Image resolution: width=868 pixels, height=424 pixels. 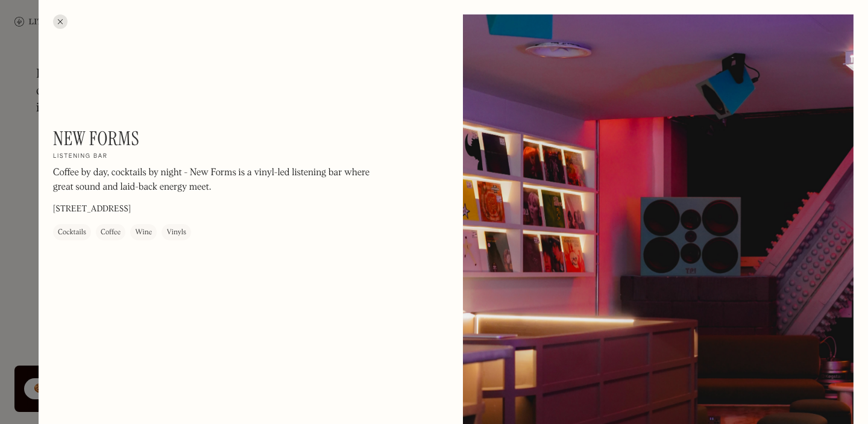 I want to click on div: Vinyls, so click(x=176, y=233).